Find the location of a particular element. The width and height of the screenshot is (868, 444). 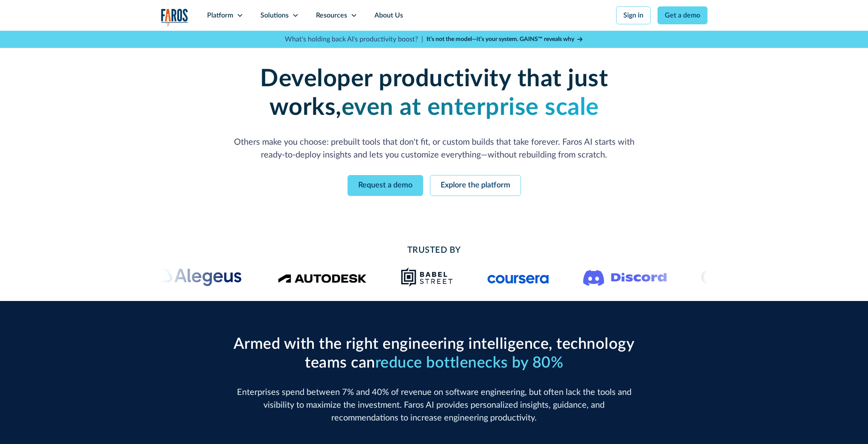

div: Platform is located at coordinates (220, 16).